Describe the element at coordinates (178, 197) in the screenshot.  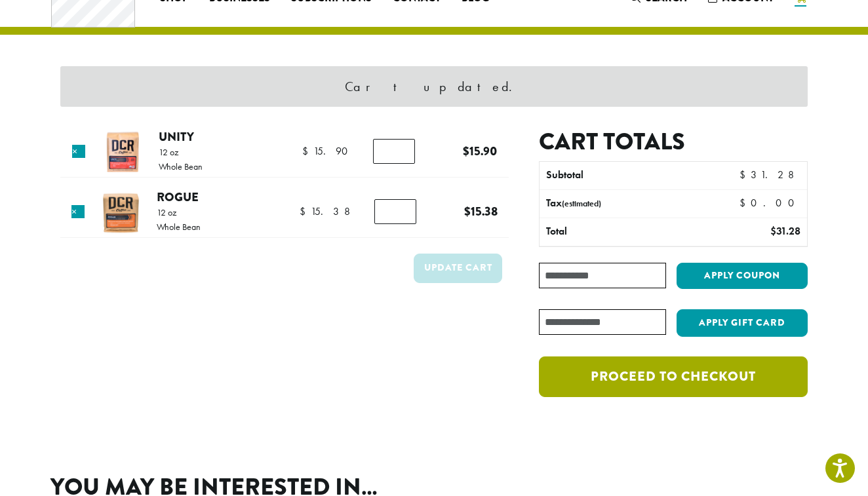
I see `a: Rogue` at that location.